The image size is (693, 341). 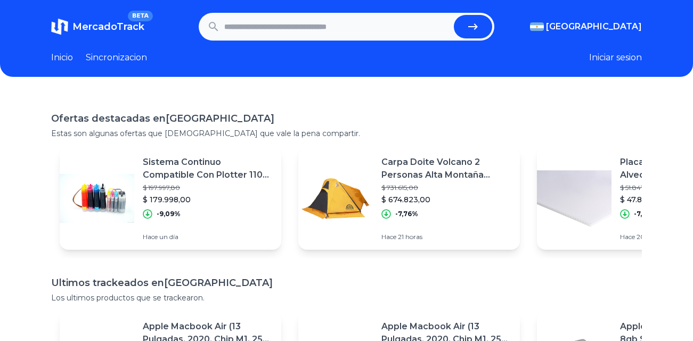 I want to click on a: Sincronizacion, so click(x=116, y=58).